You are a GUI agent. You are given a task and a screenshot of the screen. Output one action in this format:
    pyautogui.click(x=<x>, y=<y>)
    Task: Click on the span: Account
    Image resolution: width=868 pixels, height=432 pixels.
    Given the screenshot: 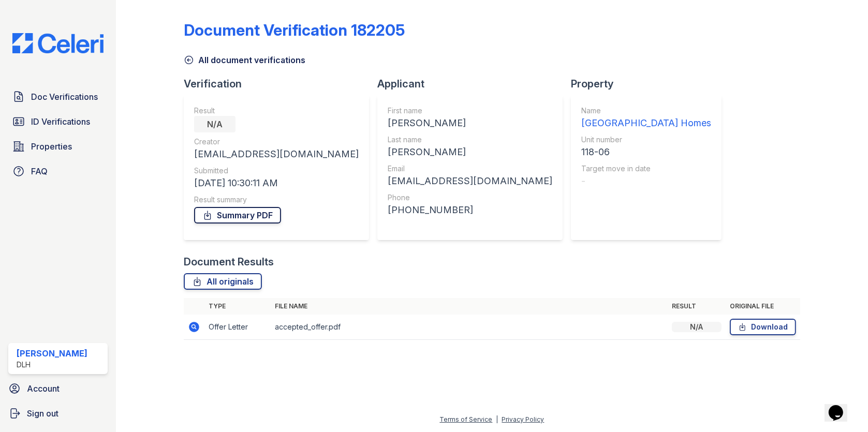 What is the action you would take?
    pyautogui.click(x=43, y=389)
    